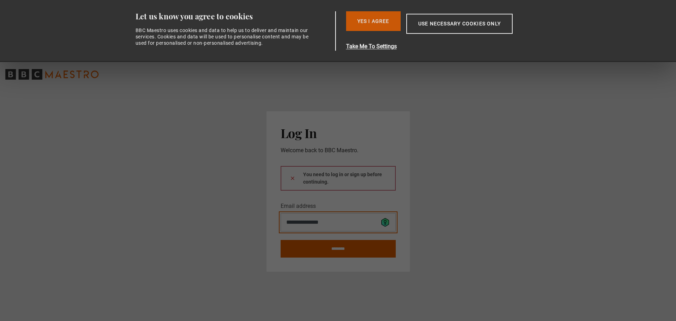 This screenshot has height=321, width=676. I want to click on button: Yes I Agree, so click(373, 21).